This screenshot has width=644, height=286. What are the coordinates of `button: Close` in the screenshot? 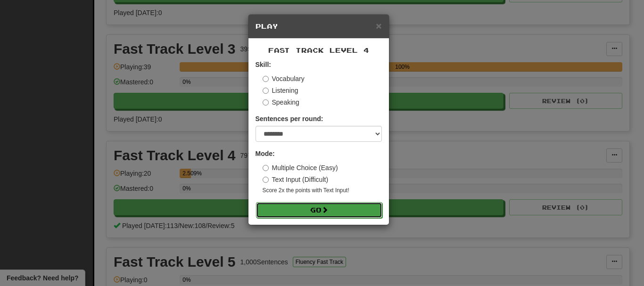 It's located at (379, 25).